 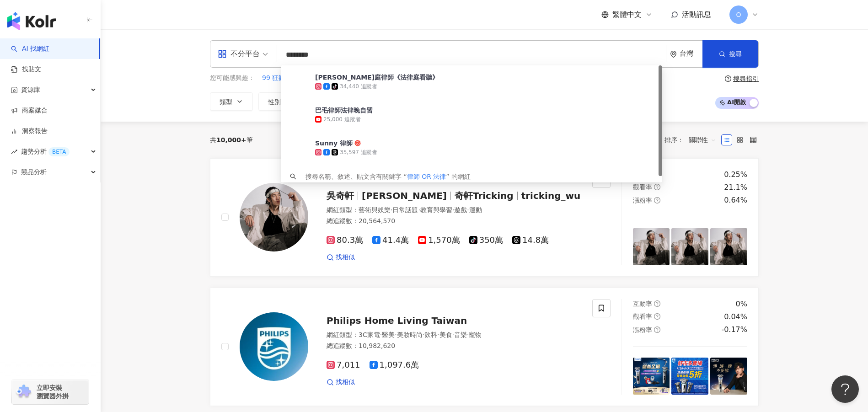 I want to click on span: 飲料, so click(x=430, y=335).